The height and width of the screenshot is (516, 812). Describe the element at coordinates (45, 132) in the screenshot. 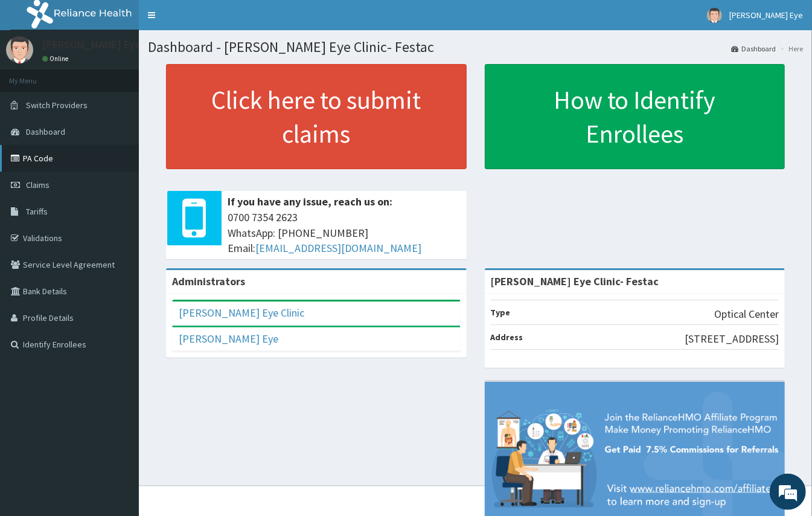

I see `span: Dashboard` at that location.